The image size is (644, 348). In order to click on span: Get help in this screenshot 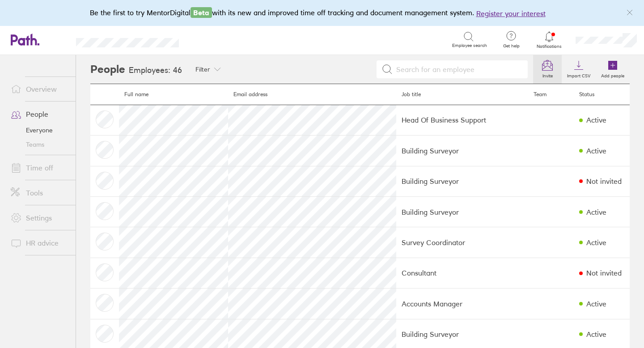, I will do `click(512, 46)`.